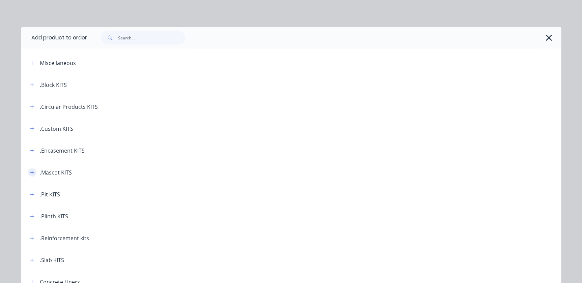 The height and width of the screenshot is (283, 582). I want to click on div: .Custom KITS, so click(56, 129).